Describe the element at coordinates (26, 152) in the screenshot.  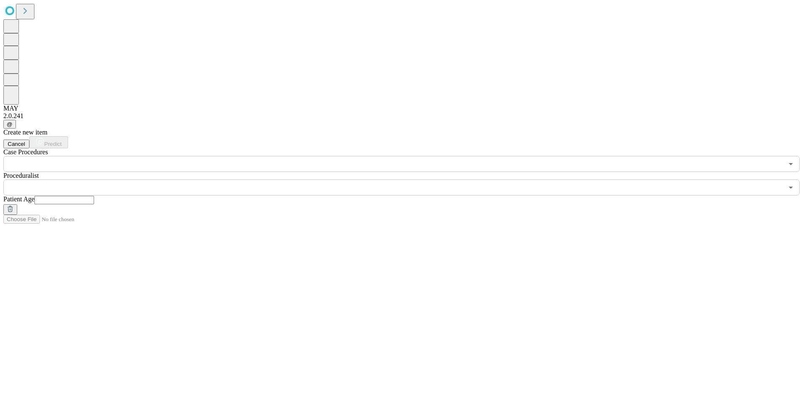
I see `span: Scheduled Procedure` at that location.